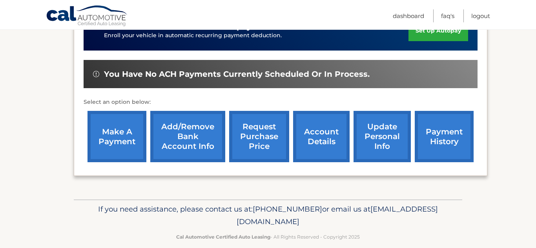 The image size is (536, 248). Describe the element at coordinates (237, 74) in the screenshot. I see `span: You have no ACH payments currently scheduled or in process.` at that location.